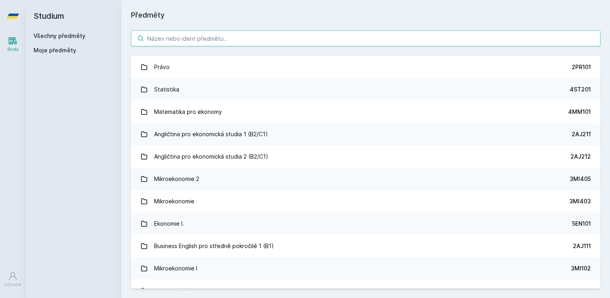 This screenshot has width=610, height=298. What do you see at coordinates (366, 134) in the screenshot?
I see `a: Angličtina pro ekonomická studia 1 (B2/C1) 2AJ211` at bounding box center [366, 134].